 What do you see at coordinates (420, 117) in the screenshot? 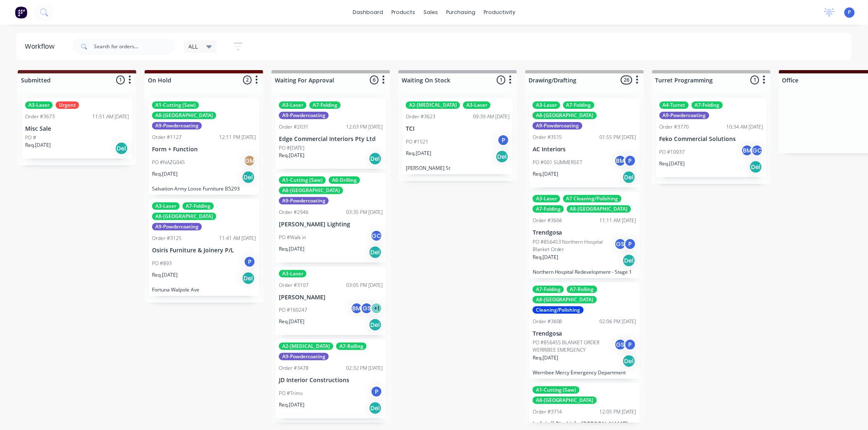
I see `div: Order #3623` at bounding box center [420, 117].